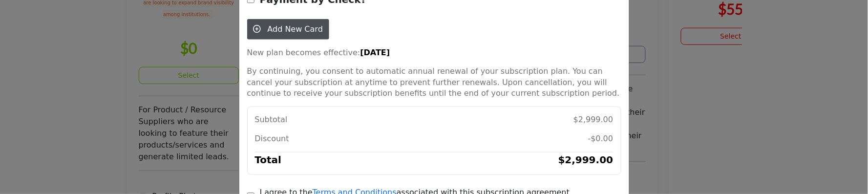 This screenshot has height=194, width=868. I want to click on p: -$0.00, so click(601, 139).